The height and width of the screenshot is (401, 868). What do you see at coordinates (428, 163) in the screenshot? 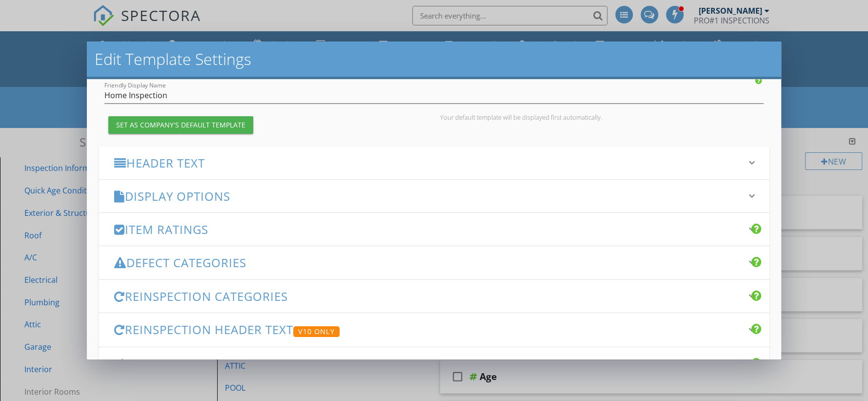
I see `h3: Header Text` at bounding box center [428, 163].